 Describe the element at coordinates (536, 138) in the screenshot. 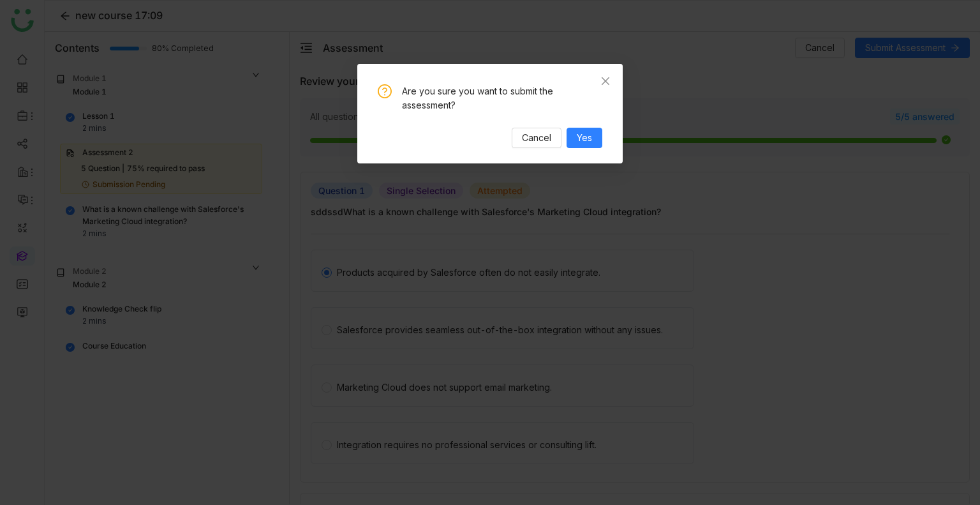

I see `button: Cancel` at that location.